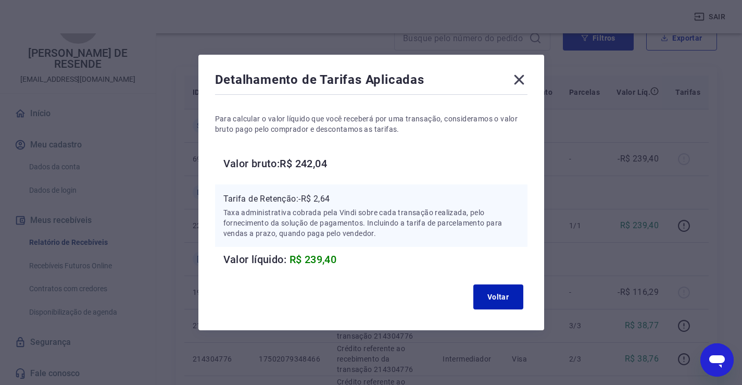  What do you see at coordinates (371, 82) in the screenshot?
I see `div: Detalhamento de Tarifas Aplicadas` at bounding box center [371, 82].